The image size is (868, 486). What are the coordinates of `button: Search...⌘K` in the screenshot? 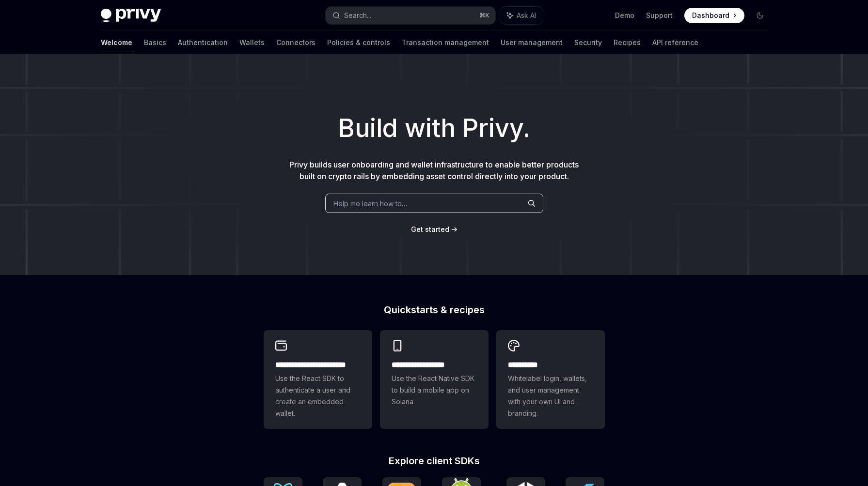 It's located at (410, 15).